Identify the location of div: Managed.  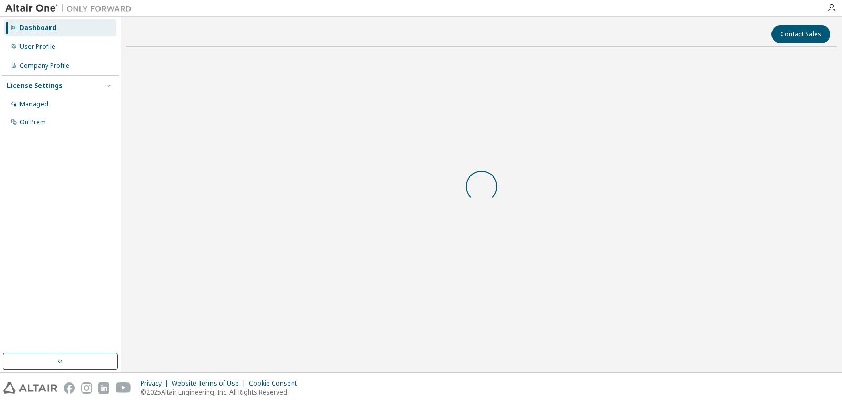
(34, 104).